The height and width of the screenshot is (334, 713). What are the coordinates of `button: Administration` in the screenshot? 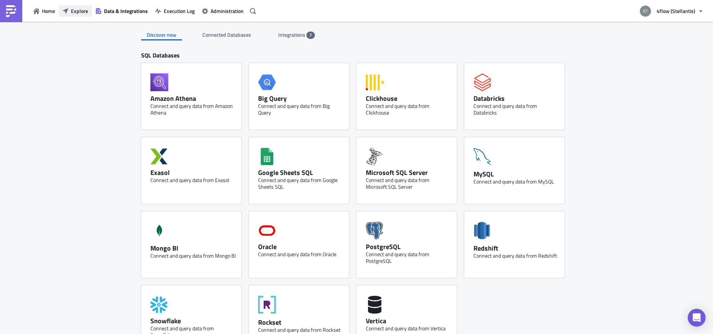 It's located at (223, 11).